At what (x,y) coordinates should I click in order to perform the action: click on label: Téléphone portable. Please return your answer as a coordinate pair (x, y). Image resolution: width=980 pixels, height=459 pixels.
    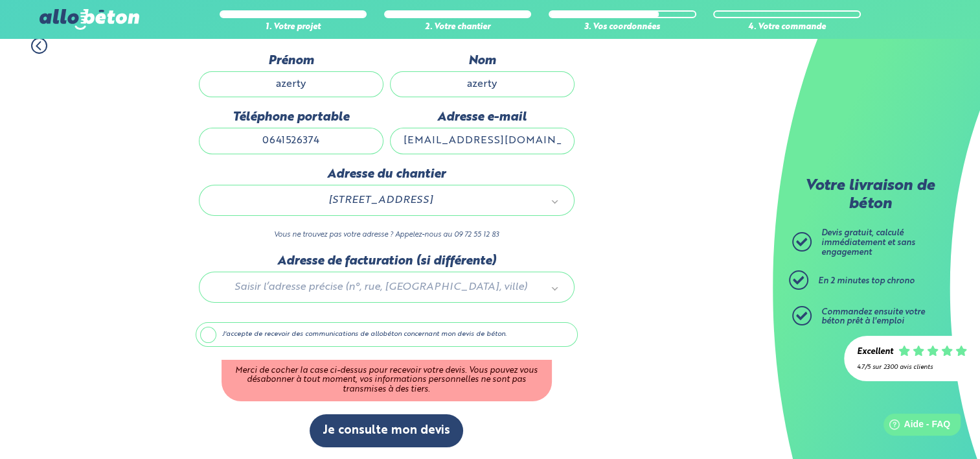
    Looking at the image, I should click on (291, 117).